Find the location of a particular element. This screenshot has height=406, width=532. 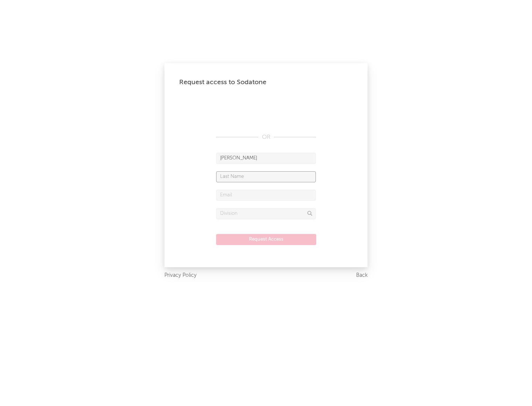

div: Request access to Sodatone is located at coordinates (266, 82).